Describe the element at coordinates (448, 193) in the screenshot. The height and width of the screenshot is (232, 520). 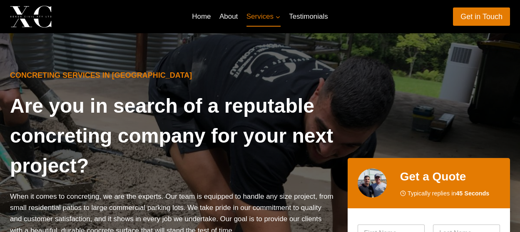
I see `span: Typically replies in` at that location.